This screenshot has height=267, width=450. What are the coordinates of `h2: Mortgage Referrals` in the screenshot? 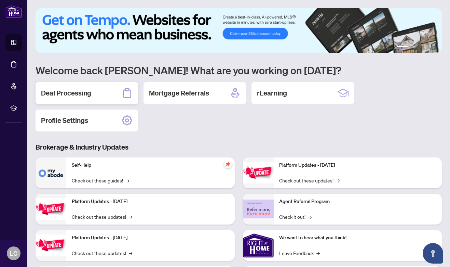 It's located at (179, 93).